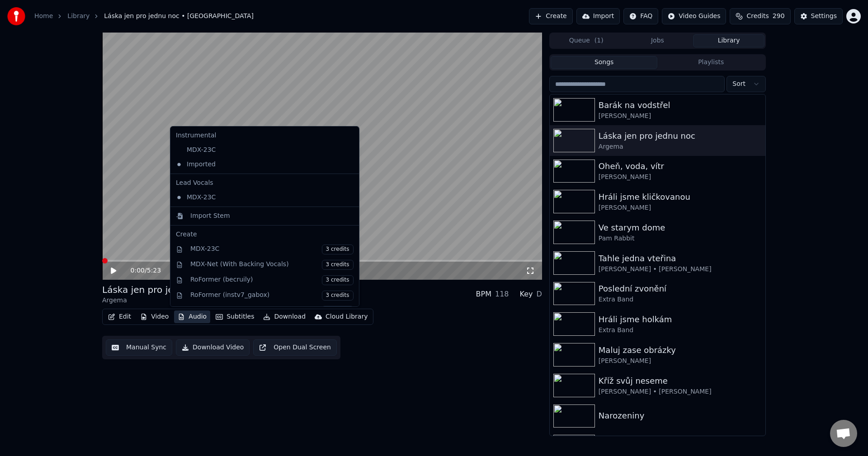 Image resolution: width=868 pixels, height=456 pixels. What do you see at coordinates (284, 317) in the screenshot?
I see `button: Download` at bounding box center [284, 317].